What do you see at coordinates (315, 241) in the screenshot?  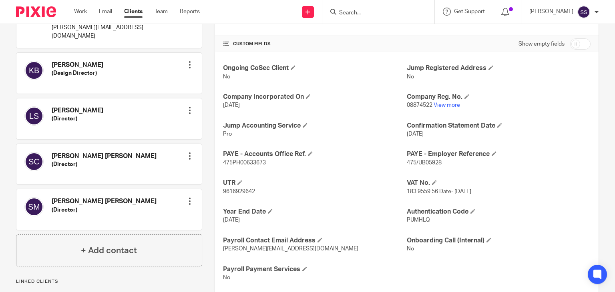 I see `h4: Payroll Contact Email Address` at bounding box center [315, 241].